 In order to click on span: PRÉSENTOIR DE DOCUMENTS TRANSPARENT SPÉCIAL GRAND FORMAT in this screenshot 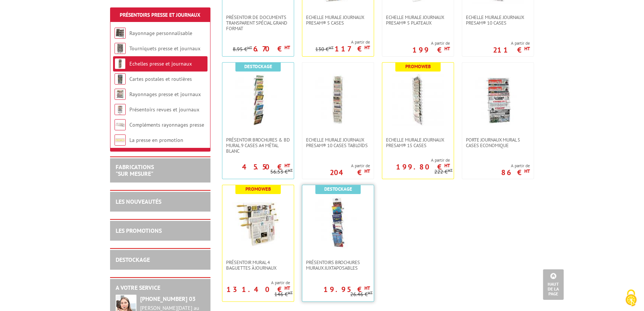, I will do `click(258, 23)`.